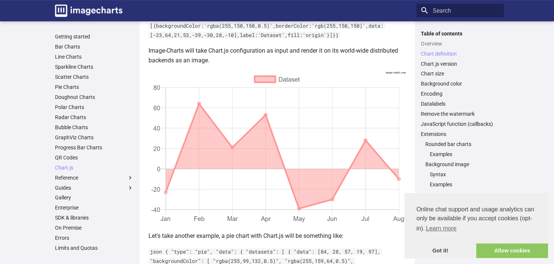 Image resolution: width=554 pixels, height=264 pixels. I want to click on nav: Extensions, so click(460, 165).